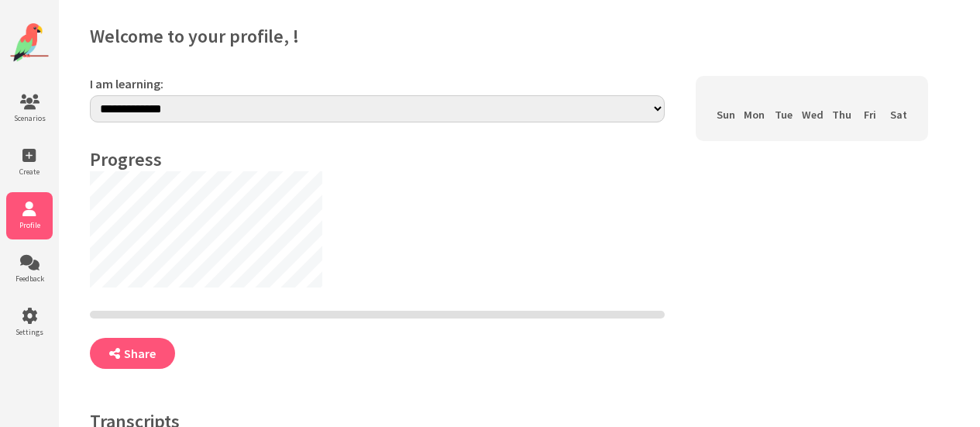 The height and width of the screenshot is (427, 980). What do you see at coordinates (519, 36) in the screenshot?
I see `h2: Welcome to your profile, !` at bounding box center [519, 36].